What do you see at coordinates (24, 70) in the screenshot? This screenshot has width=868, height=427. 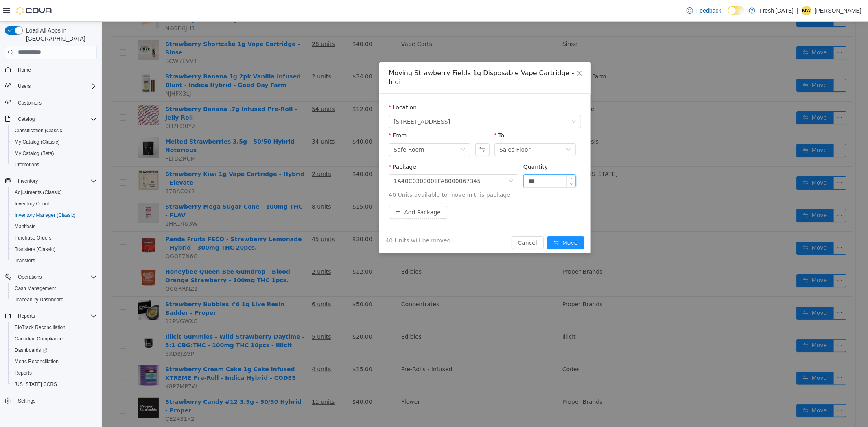 I see `a: Home` at bounding box center [24, 70].